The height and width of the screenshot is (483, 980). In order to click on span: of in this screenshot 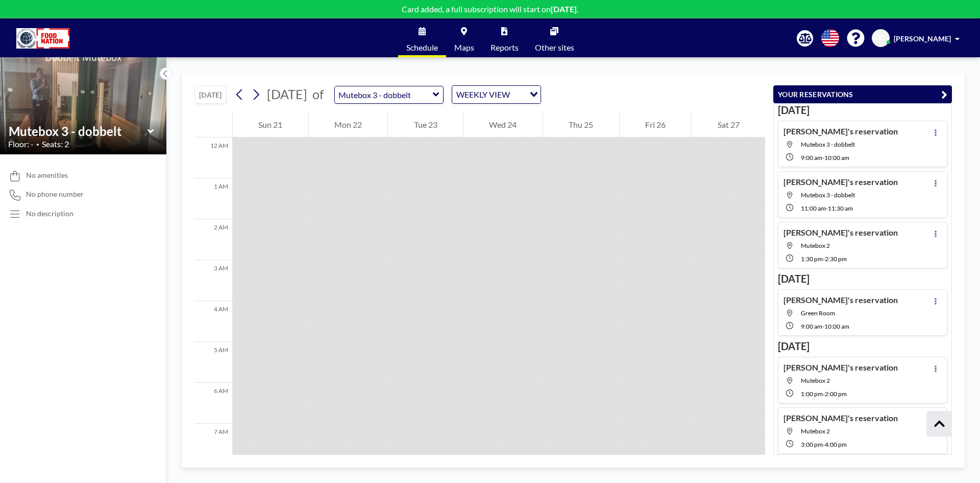, I will do `click(318, 94)`.